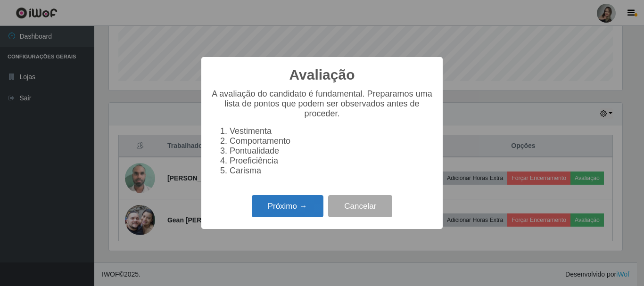 Image resolution: width=644 pixels, height=286 pixels. I want to click on li: Vestimenta, so click(331, 131).